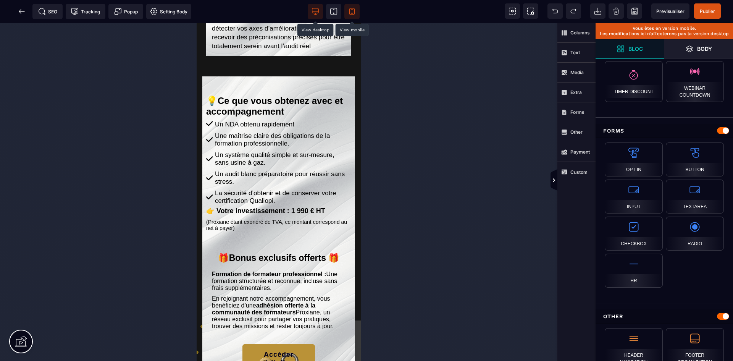 The height and width of the screenshot is (361, 733). What do you see at coordinates (576, 92) in the screenshot?
I see `strong: Extra` at bounding box center [576, 92].